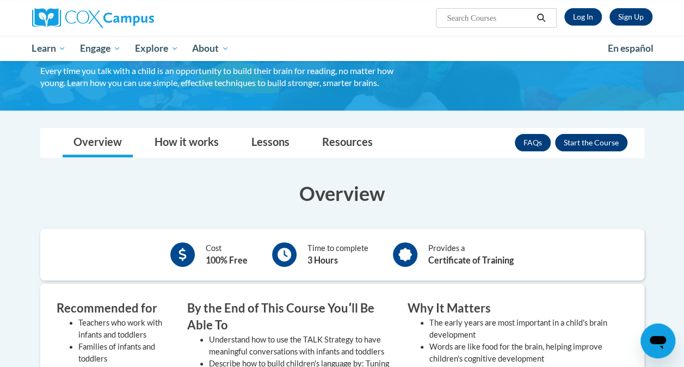 The height and width of the screenshot is (367, 684). Describe the element at coordinates (541, 18) in the screenshot. I see `button: Search` at that location.